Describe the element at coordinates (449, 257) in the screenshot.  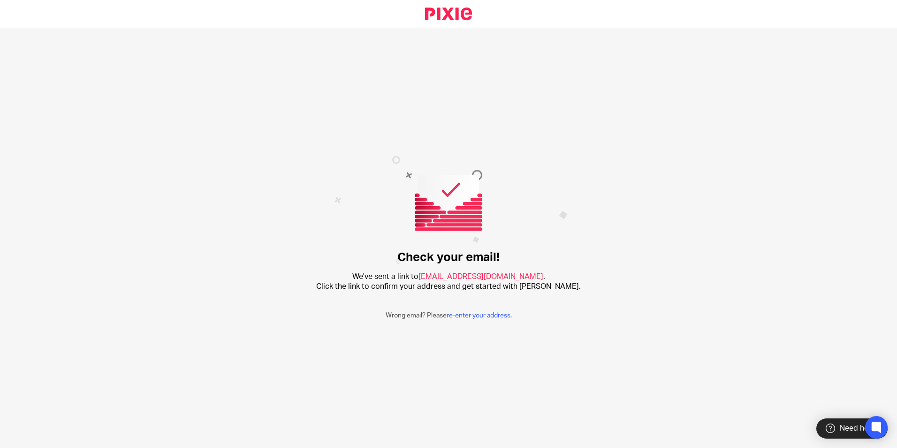
I see `h1: Check your email!` at that location.